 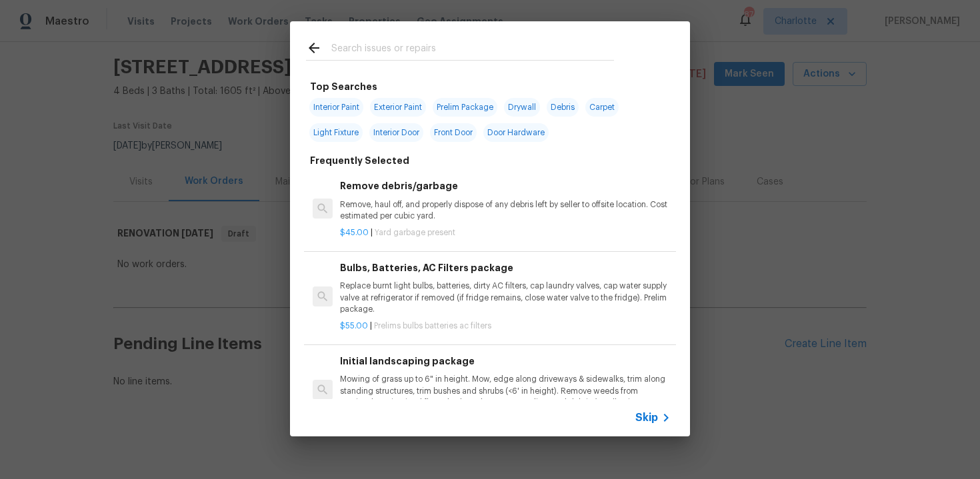 What do you see at coordinates (464, 108) in the screenshot?
I see `span: Prelim Package` at bounding box center [464, 108].